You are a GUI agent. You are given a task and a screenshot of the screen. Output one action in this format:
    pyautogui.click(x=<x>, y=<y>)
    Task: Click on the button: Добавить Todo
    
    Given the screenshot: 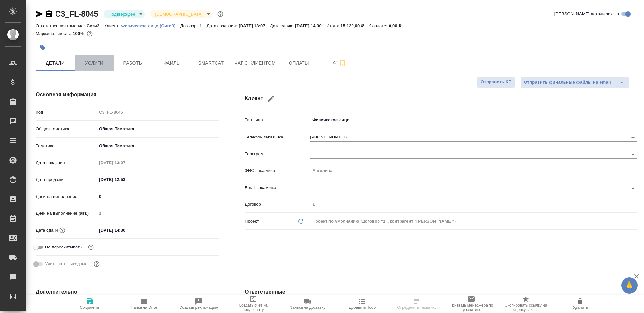 What is the action you would take?
    pyautogui.click(x=362, y=304)
    